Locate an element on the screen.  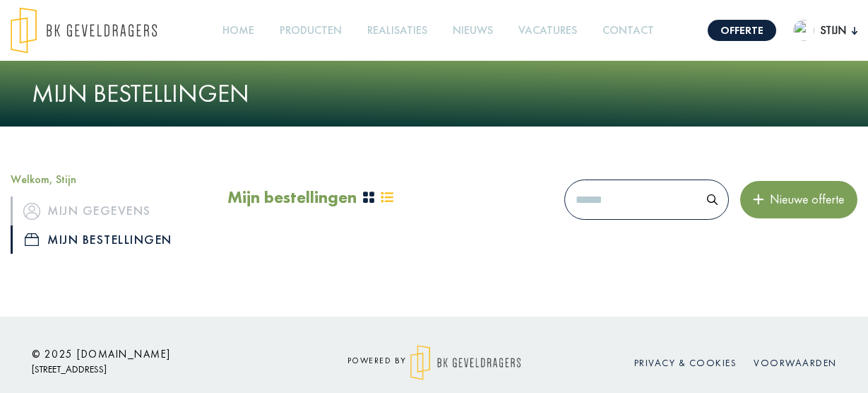
span: Nieuwe offerte is located at coordinates (804, 199).